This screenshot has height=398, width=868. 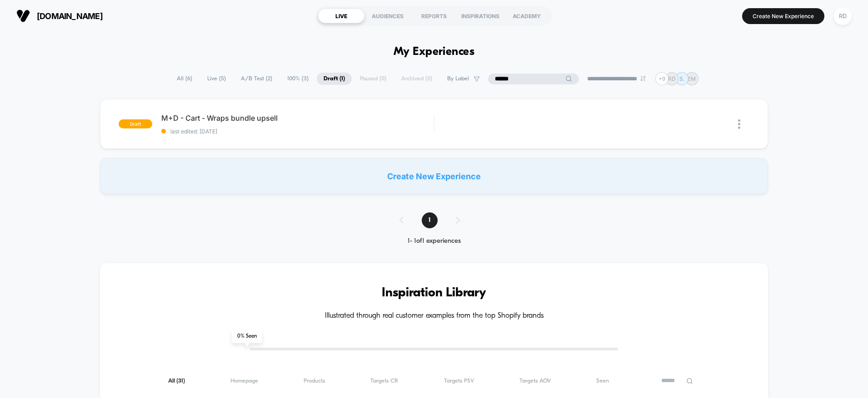 I want to click on img: Visually logo, so click(x=23, y=16).